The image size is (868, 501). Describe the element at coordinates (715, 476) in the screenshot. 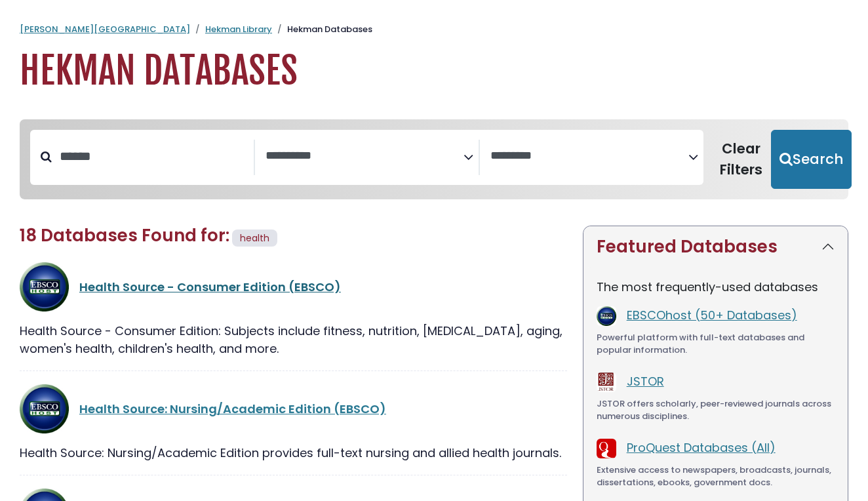

I see `div: Extensive access to newspapers, broadcasts, journals, dissertations, ebooks, government docs.` at that location.